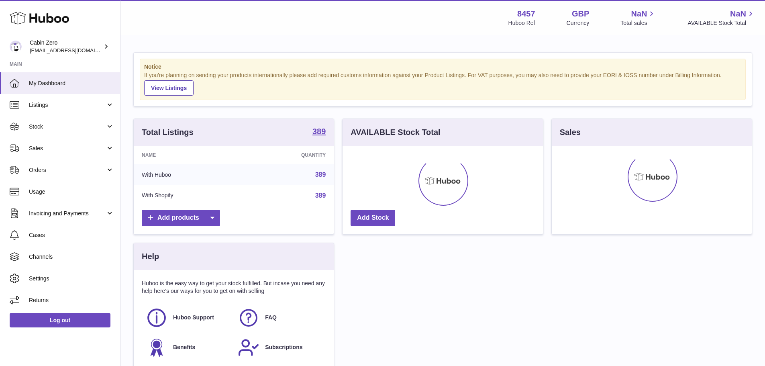 The image size is (765, 366). What do you see at coordinates (234, 287) in the screenshot?
I see `p: Huboo is the easy way to get your stock fulfilled. But incase you need any help here's our ways f...` at bounding box center [234, 287].